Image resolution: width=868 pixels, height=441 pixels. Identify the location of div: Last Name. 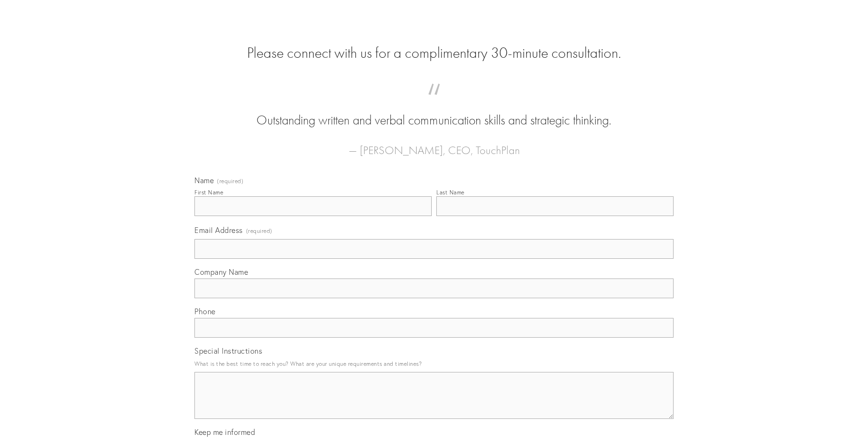
(450, 192).